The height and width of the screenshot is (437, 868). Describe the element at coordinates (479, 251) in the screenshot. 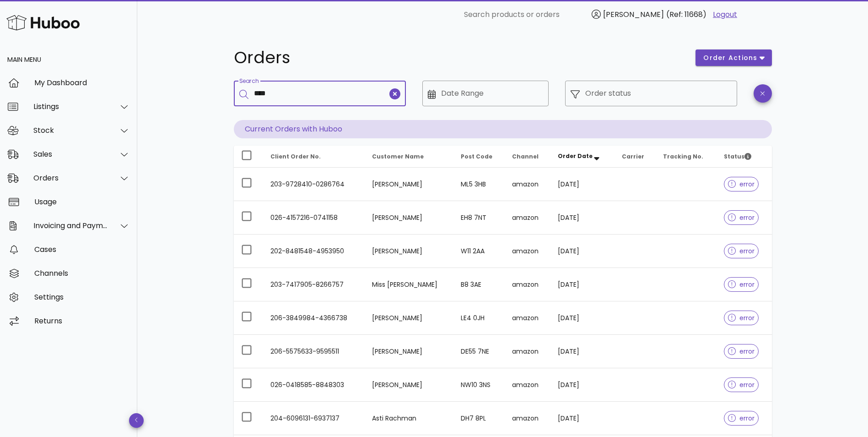

I see `td: W11 2AA` at that location.